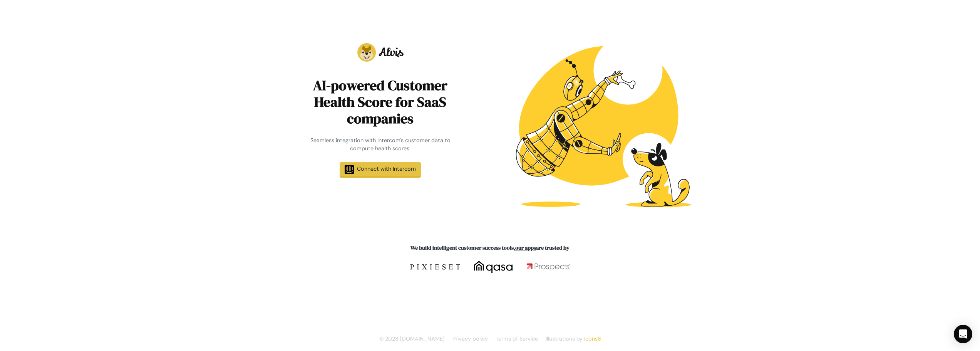 The height and width of the screenshot is (351, 980). I want to click on img: Robot, so click(599, 122).